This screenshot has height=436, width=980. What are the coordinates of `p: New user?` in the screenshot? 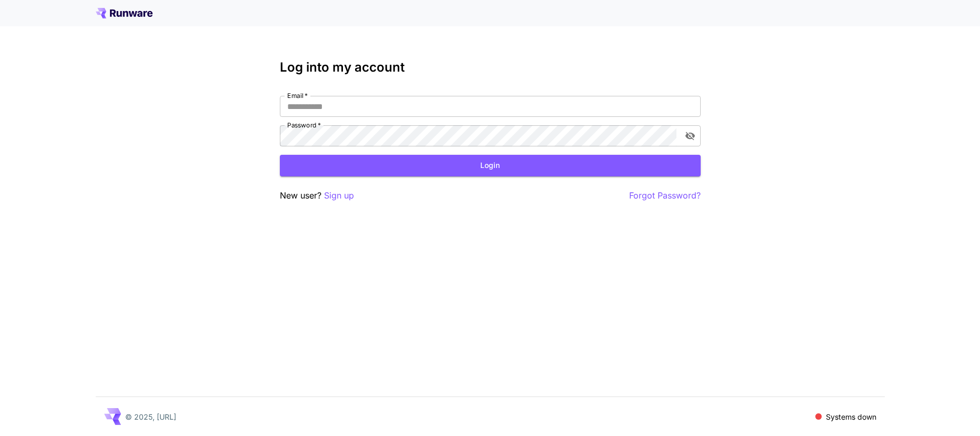 It's located at (316, 196).